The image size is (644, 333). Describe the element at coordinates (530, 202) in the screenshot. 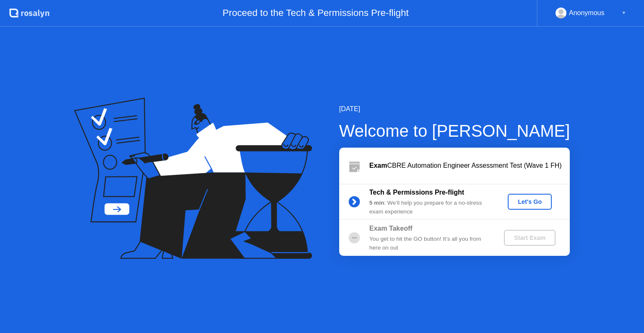

I see `div: Let's Go` at that location.